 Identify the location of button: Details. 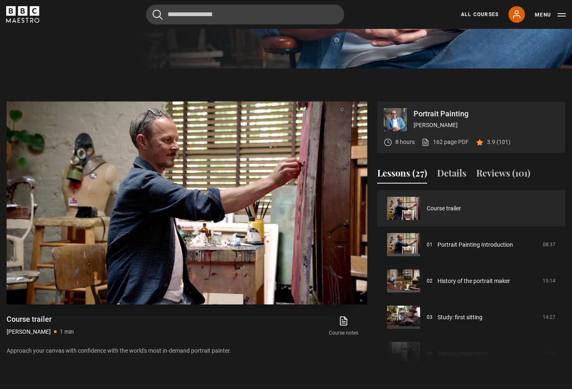
(451, 175).